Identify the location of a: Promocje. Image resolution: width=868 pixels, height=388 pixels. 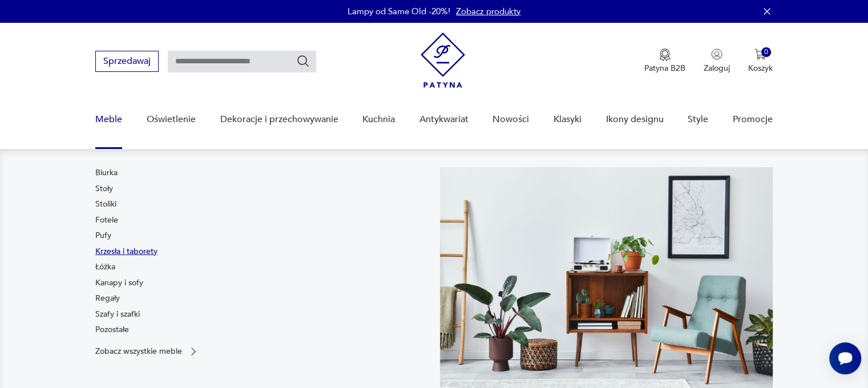
(753, 119).